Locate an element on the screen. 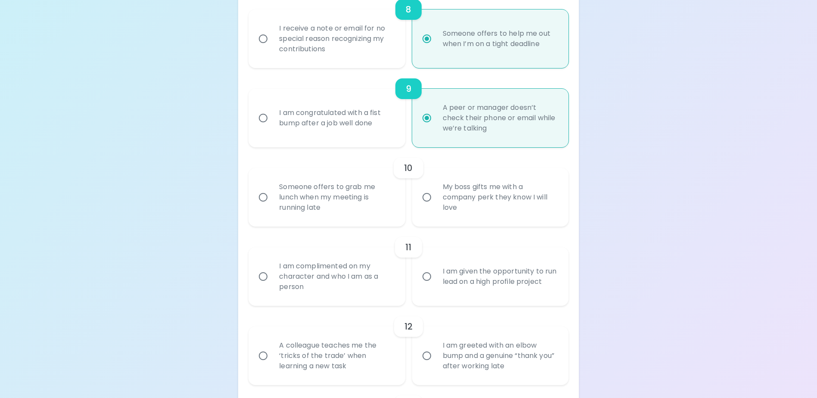 This screenshot has width=817, height=398. div: I receive a note or email for no special reason recognizing my contributions is located at coordinates (336, 39).